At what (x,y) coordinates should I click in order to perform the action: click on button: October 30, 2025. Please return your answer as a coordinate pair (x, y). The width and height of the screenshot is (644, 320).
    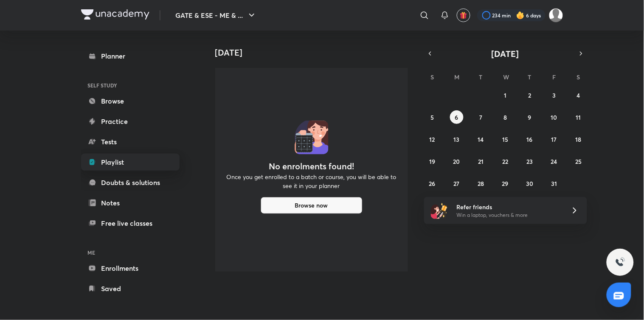
    Looking at the image, I should click on (530, 183).